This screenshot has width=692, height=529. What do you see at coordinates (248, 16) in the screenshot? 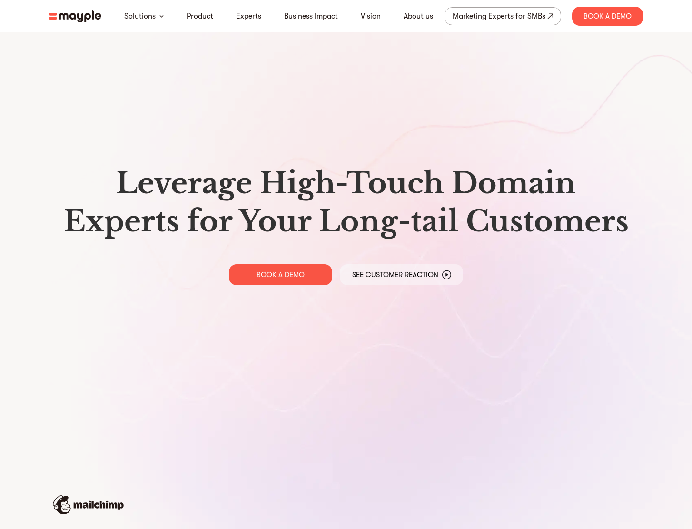
I see `a: Experts` at bounding box center [248, 16].